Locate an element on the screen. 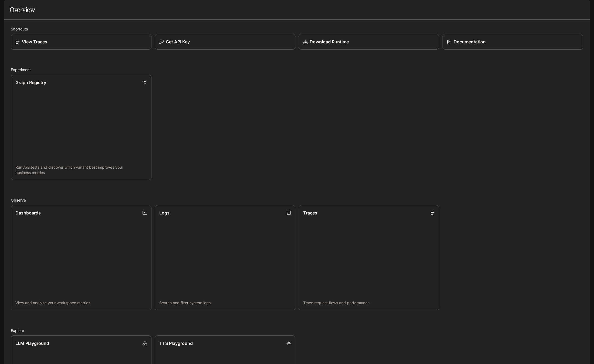  button: Get API Key is located at coordinates (225, 42).